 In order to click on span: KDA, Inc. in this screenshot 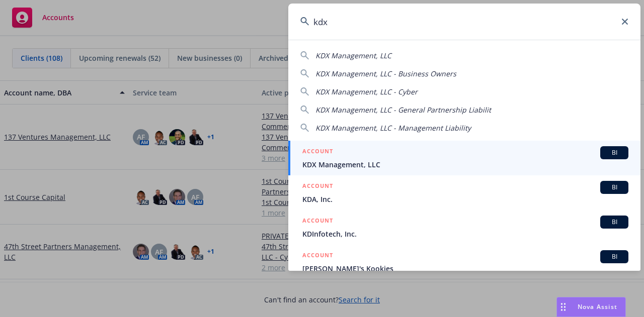, I will do `click(465, 199)`.